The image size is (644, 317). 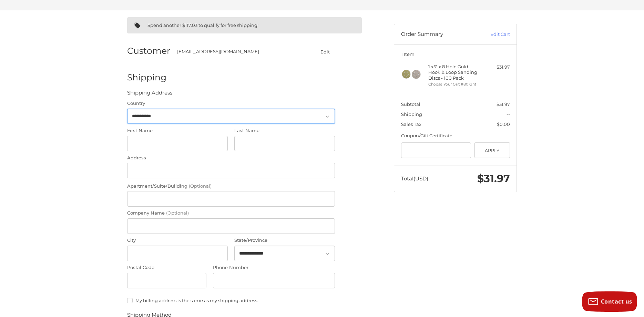 I want to click on button: Edit, so click(x=325, y=51).